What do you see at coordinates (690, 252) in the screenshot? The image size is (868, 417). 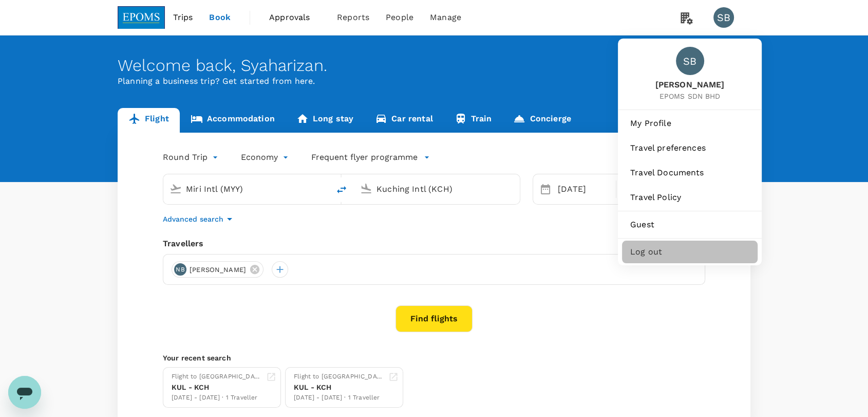 I see `div: Log out` at bounding box center [690, 252].